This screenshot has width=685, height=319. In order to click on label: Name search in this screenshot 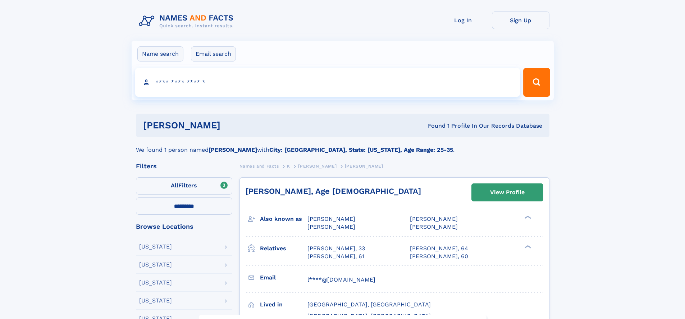, I will do `click(160, 54)`.